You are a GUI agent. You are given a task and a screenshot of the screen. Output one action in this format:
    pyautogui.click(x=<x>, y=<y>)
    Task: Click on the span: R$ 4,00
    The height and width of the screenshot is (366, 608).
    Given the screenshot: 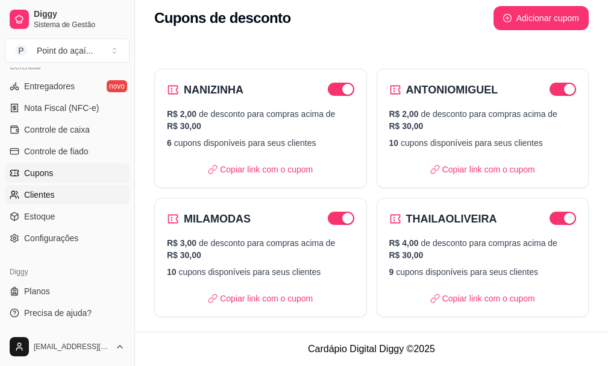 What is the action you would take?
    pyautogui.click(x=403, y=243)
    